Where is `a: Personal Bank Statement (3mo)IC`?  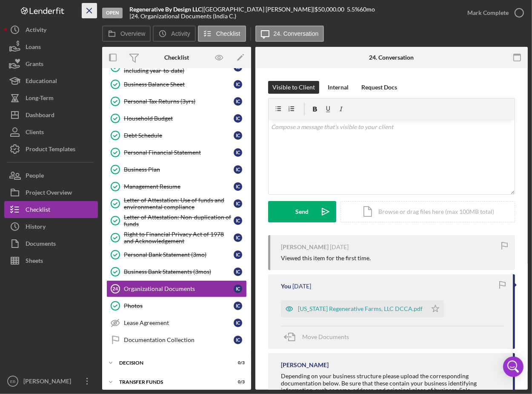
a: Personal Bank Statement (3mo)IC is located at coordinates (176, 255).